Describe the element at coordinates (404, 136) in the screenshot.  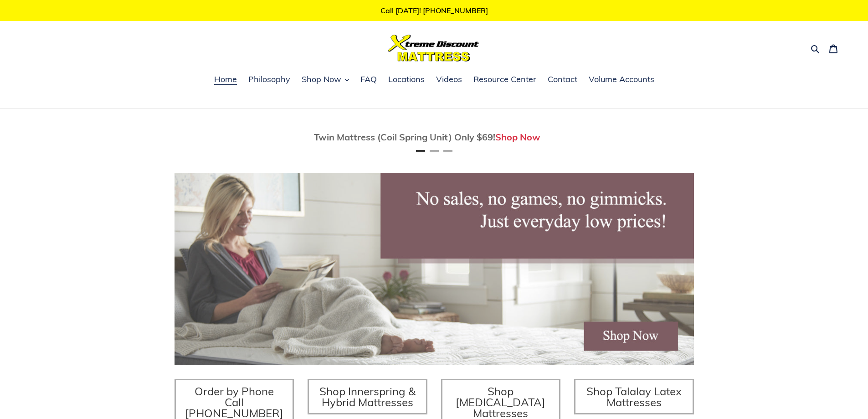
I see `span: Twin Mattress (Coil Spring Unit) Only $69!` at that location.